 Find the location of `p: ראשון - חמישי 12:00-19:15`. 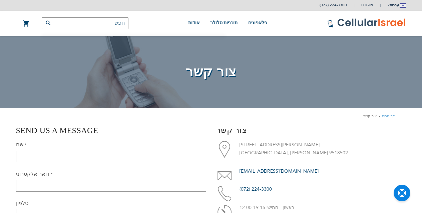

p: ראשון - חמישי 12:00-19:15 is located at coordinates (323, 208).